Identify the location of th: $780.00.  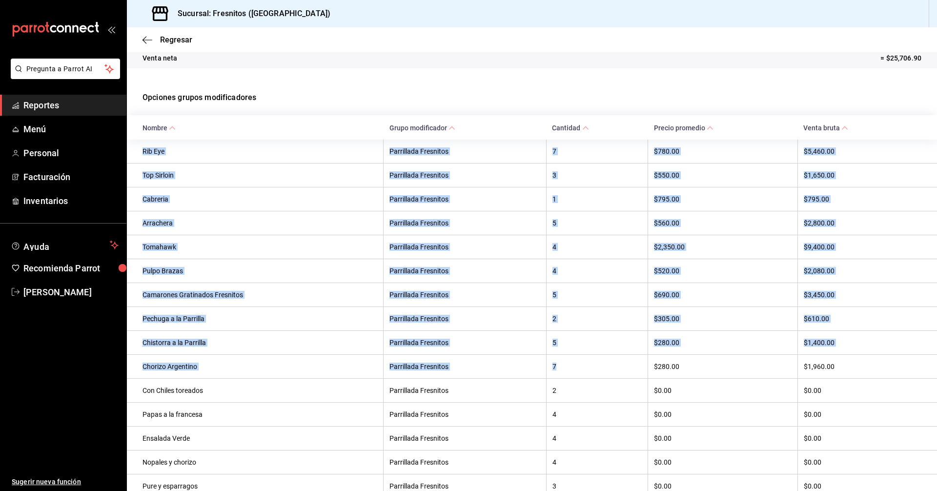
(722, 151).